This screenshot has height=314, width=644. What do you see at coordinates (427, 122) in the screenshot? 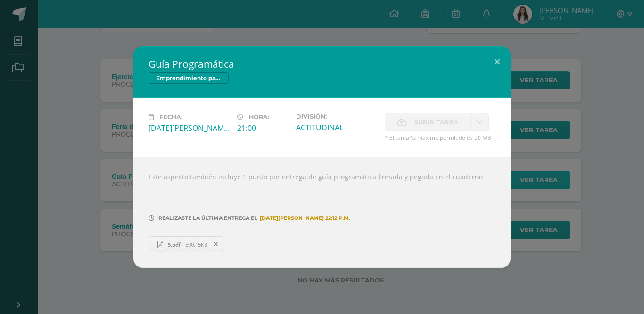
I see `label: La fecha de entrega ha expirado` at bounding box center [427, 122].